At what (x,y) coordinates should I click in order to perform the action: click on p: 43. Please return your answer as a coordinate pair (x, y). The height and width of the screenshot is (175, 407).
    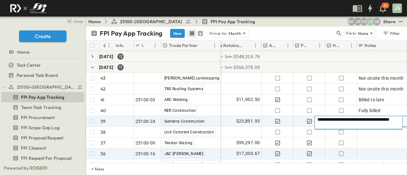
    Looking at the image, I should click on (103, 78).